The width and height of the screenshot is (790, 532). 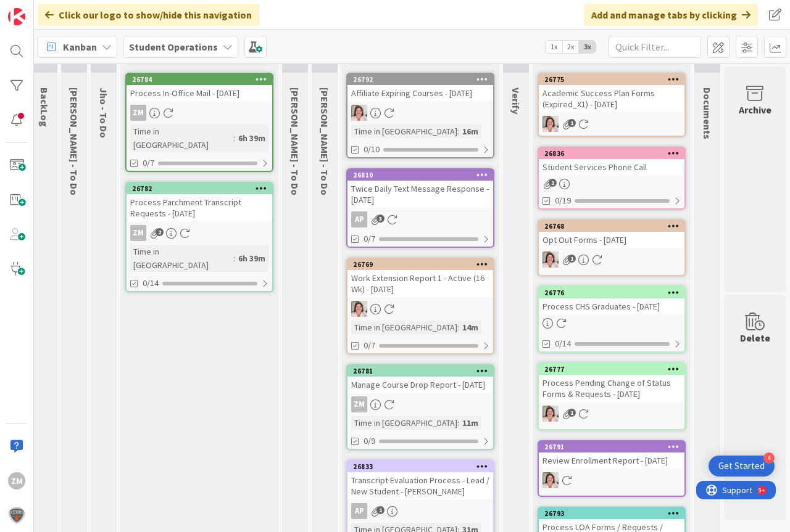 I want to click on span: 0/10, so click(x=371, y=149).